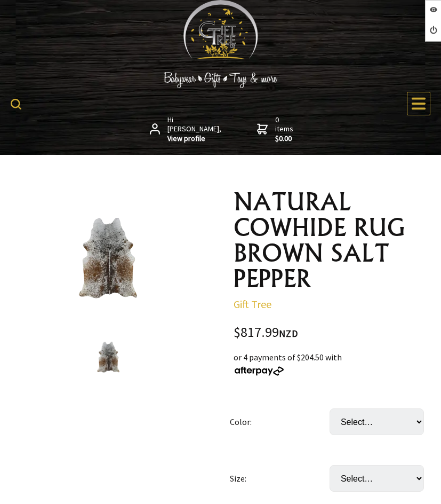 The height and width of the screenshot is (504, 441). I want to click on h1: NATURAL COWHIDE RUG BROWN SALT PEPPER, so click(333, 240).